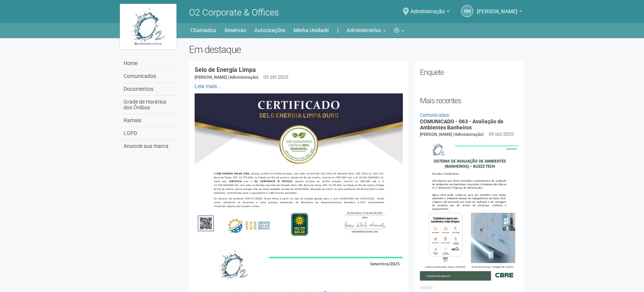  Describe the element at coordinates (276, 77) in the screenshot. I see `div: 03 set 2025` at that location.